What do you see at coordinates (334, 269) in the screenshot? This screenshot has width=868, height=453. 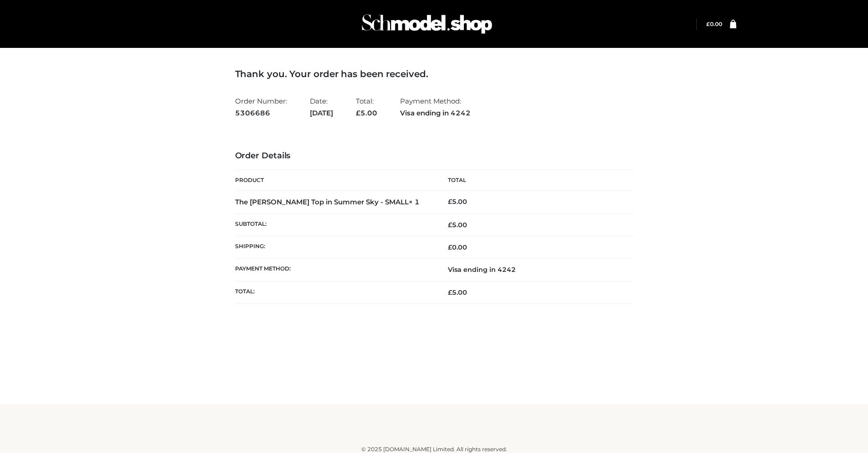 I see `th: Payment method:` at bounding box center [334, 269].